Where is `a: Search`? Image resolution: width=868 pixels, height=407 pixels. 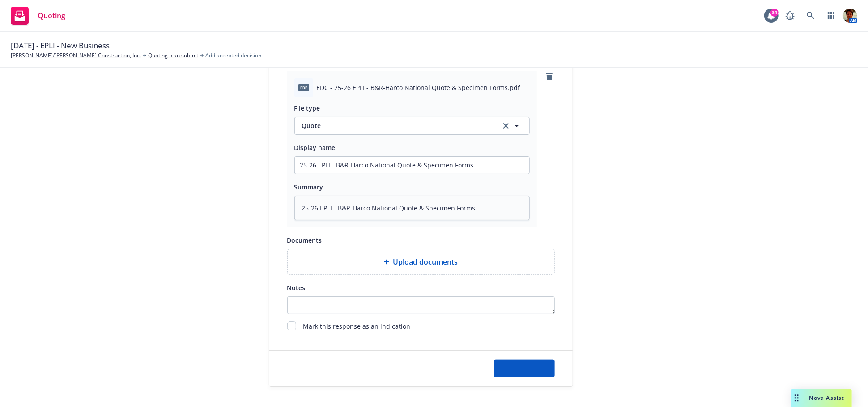 a: Search is located at coordinates (811, 15).